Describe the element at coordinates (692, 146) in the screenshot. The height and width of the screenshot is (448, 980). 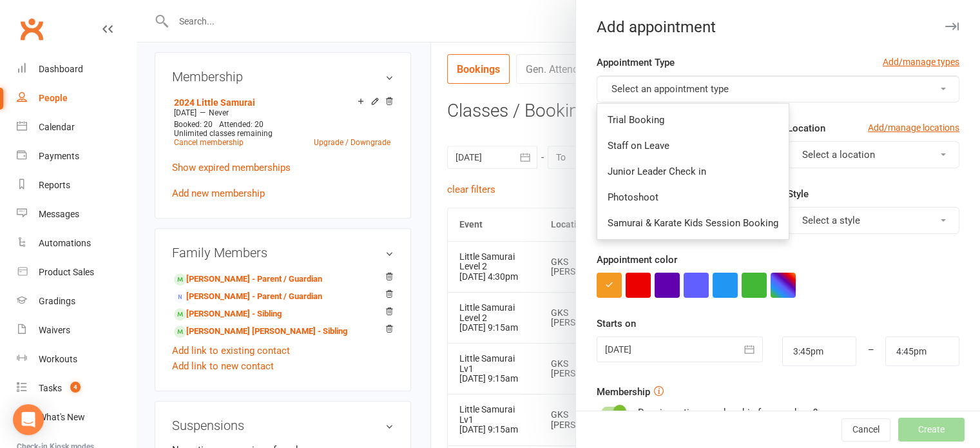
I see `a: Staff on Leave` at that location.